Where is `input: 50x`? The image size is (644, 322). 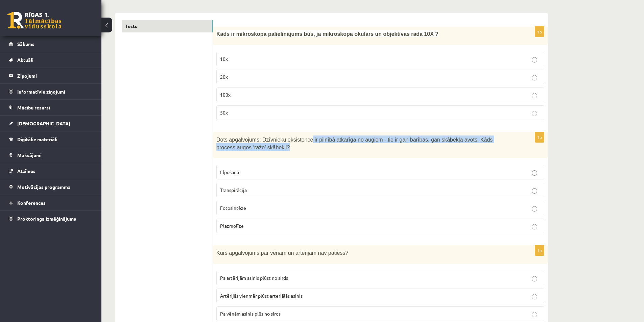 input: 50x is located at coordinates (534, 114).